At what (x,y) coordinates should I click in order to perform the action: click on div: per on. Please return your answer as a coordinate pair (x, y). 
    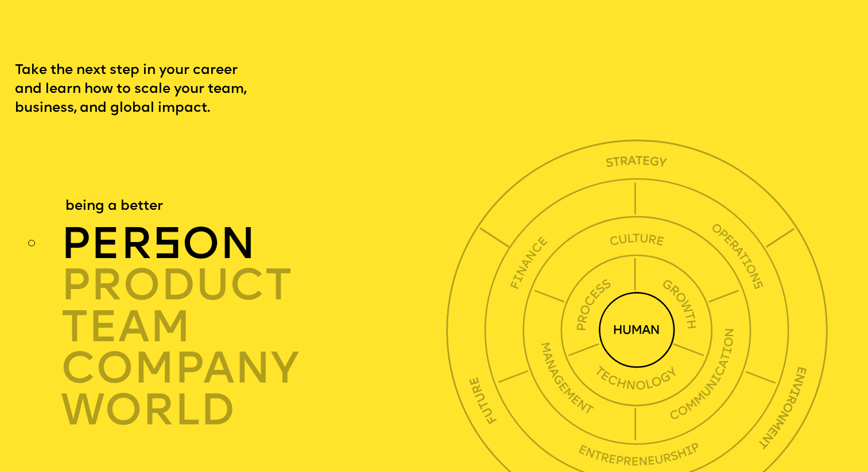
    Looking at the image, I should click on (256, 244).